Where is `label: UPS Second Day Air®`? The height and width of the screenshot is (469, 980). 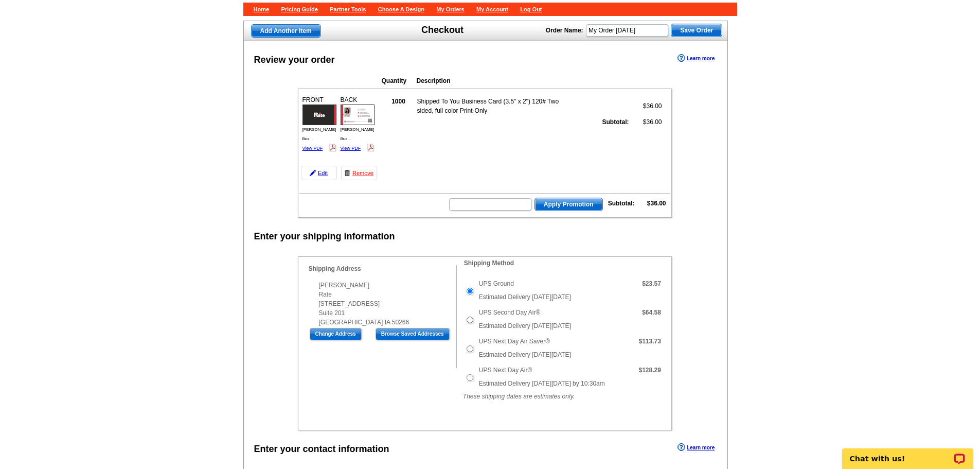 label: UPS Second Day Air® is located at coordinates (510, 312).